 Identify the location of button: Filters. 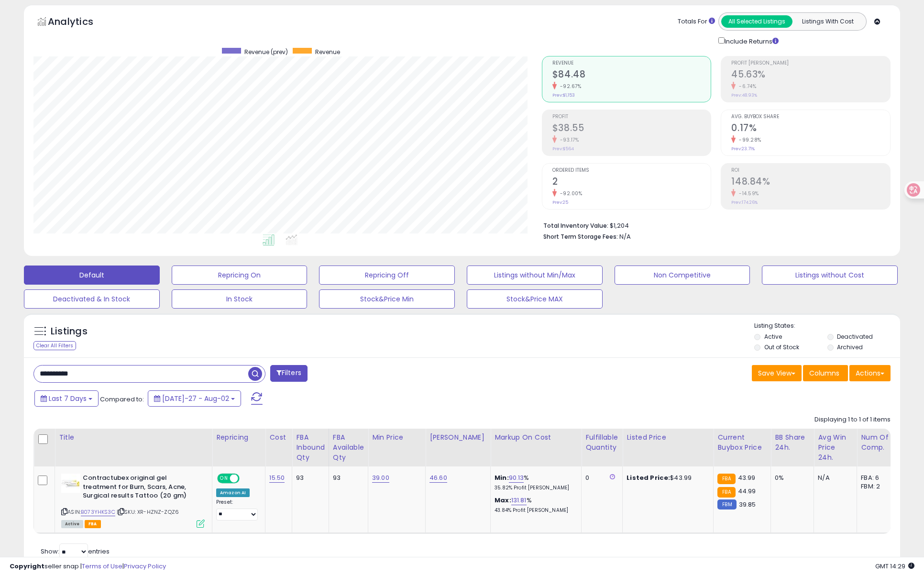
(289, 373).